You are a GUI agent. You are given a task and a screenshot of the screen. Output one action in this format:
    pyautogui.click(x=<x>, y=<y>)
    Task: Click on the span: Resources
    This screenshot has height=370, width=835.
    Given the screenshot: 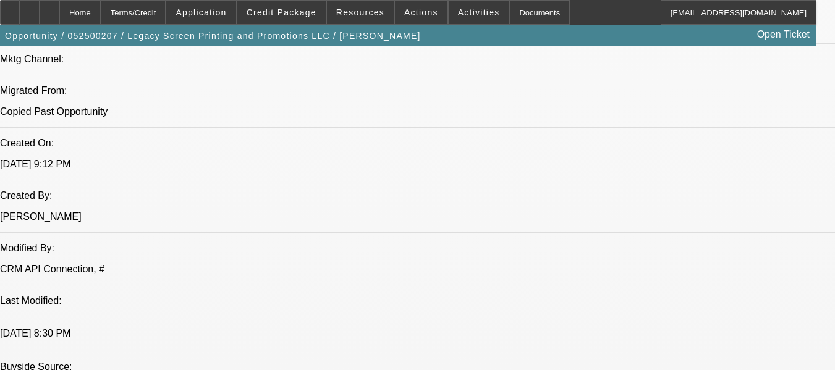 What is the action you would take?
    pyautogui.click(x=360, y=12)
    